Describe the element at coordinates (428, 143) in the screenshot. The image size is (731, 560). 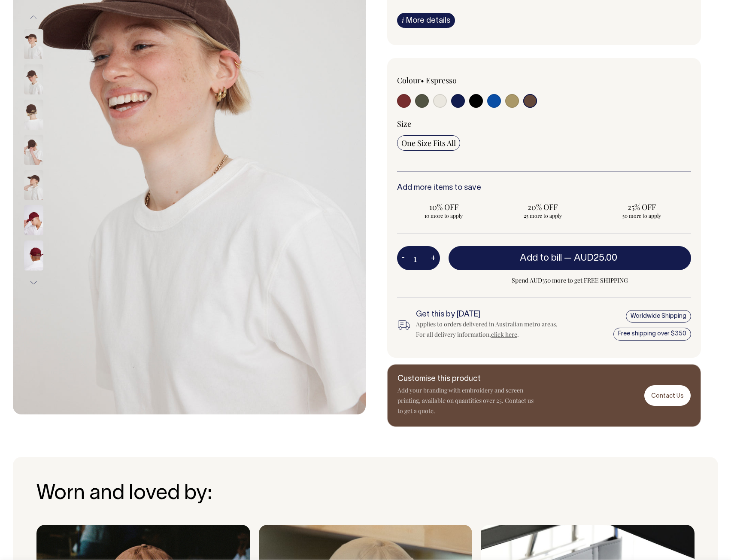
I see `input: One Size Fits All` at that location.